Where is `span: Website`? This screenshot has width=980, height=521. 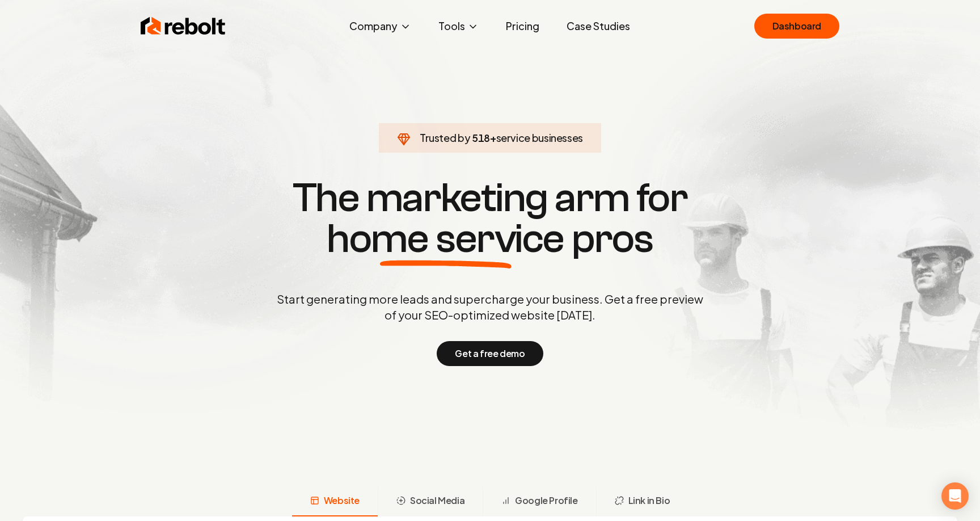
span: Website is located at coordinates (341, 500).